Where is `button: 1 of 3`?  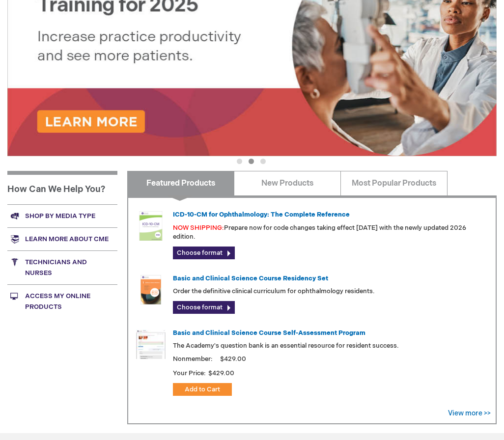
button: 1 of 3 is located at coordinates (239, 161).